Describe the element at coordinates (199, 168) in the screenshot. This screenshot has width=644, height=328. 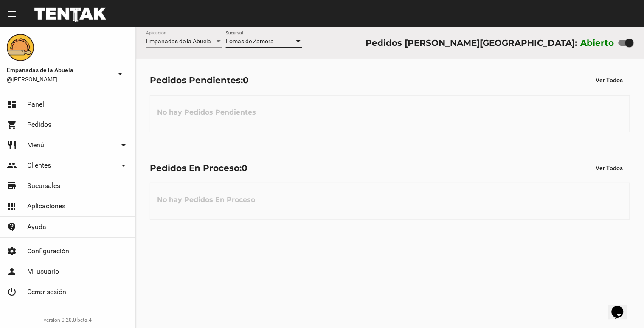
I see `div: Pedidos En Proceso:` at that location.